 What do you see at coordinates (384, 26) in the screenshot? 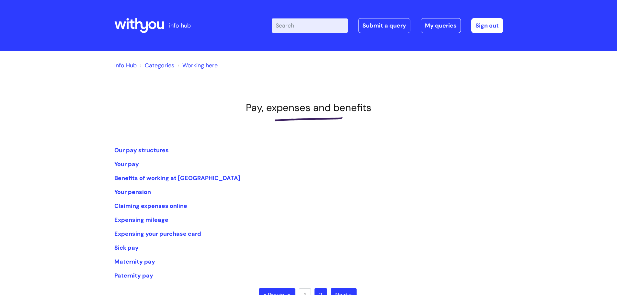
I see `a: Submit a query` at bounding box center [384, 26].